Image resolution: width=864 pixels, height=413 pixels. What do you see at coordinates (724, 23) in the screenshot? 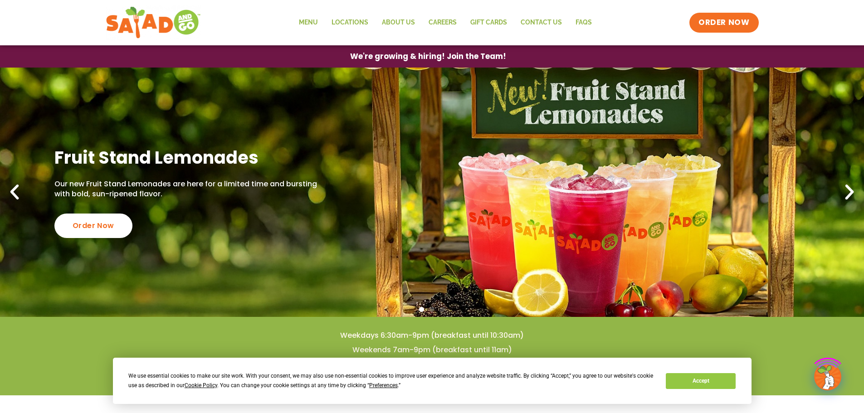
I see `span: ORDER NOW` at bounding box center [724, 23].